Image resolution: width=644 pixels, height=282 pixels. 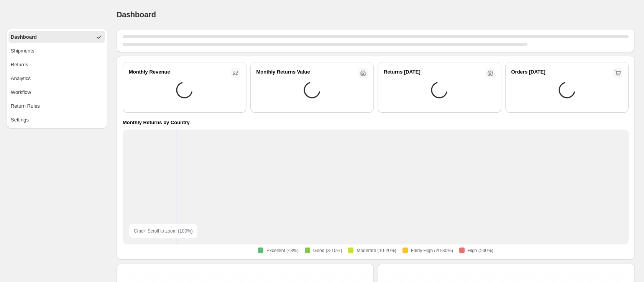 What do you see at coordinates (284, 72) in the screenshot?
I see `h2: Monthly Returns Value` at bounding box center [284, 72].